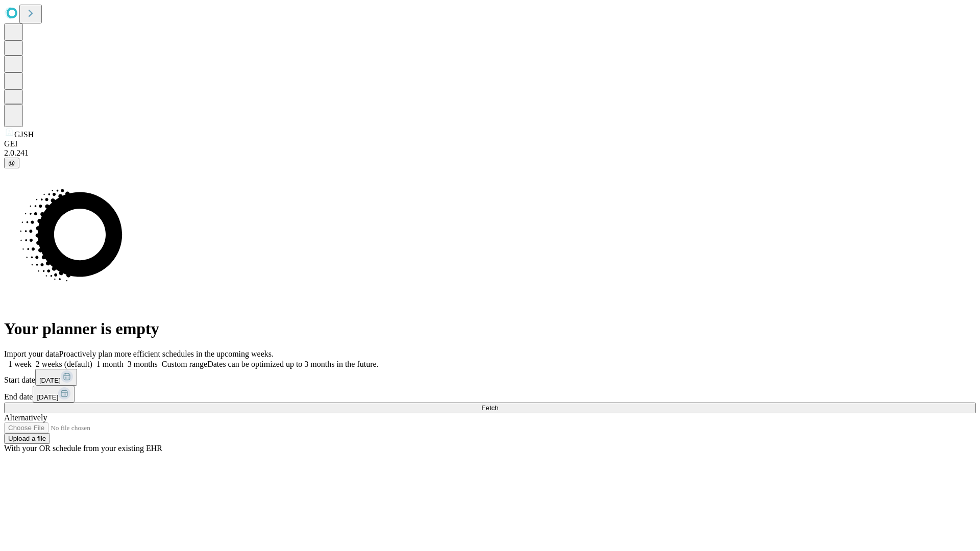 Image resolution: width=980 pixels, height=551 pixels. What do you see at coordinates (490, 394) in the screenshot?
I see `div: End date` at bounding box center [490, 394].